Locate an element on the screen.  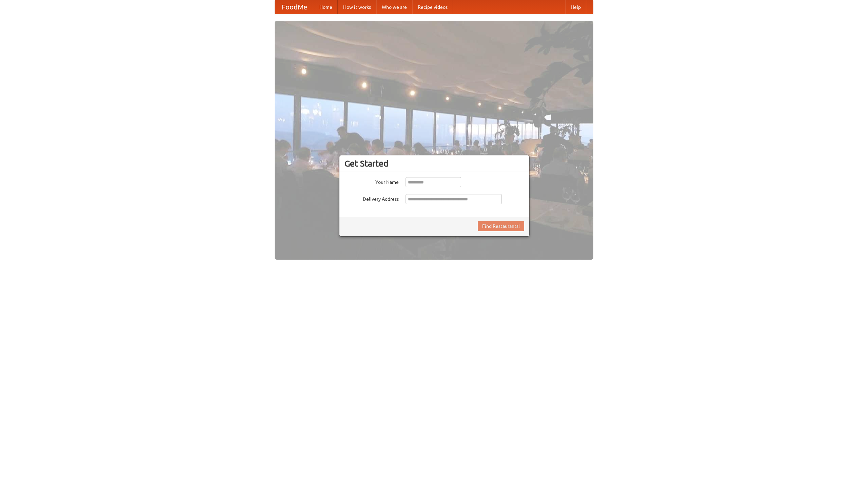
a: Who we are is located at coordinates (394, 7).